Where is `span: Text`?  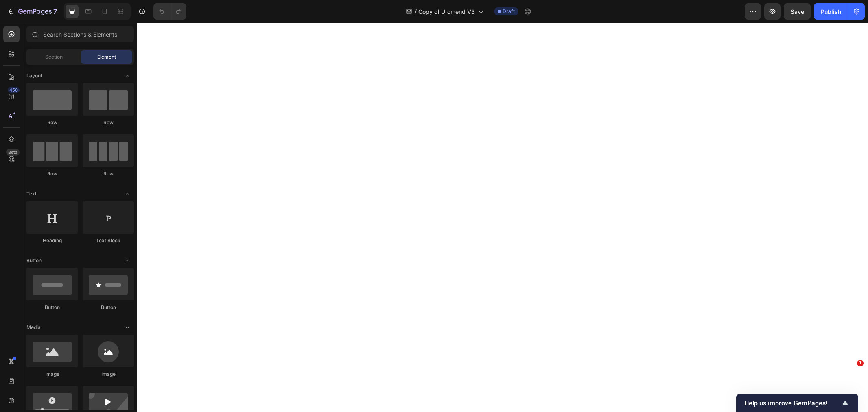
span: Text is located at coordinates (31, 194).